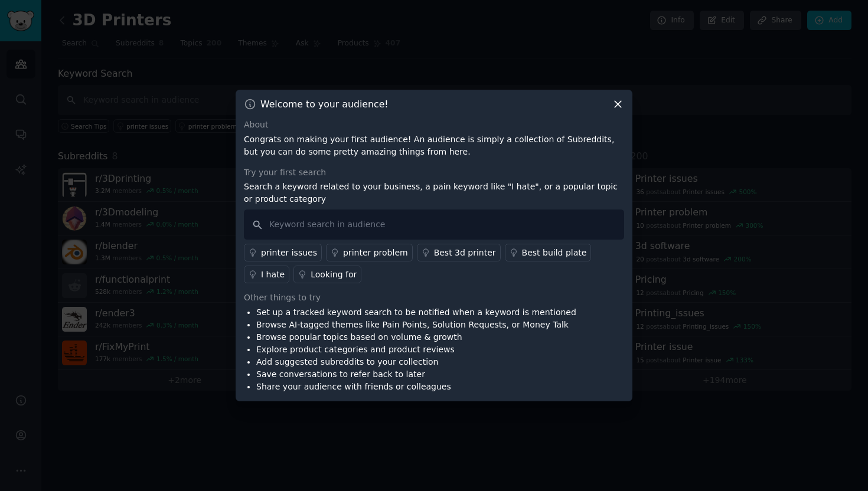  What do you see at coordinates (327, 274) in the screenshot?
I see `a: Looking for` at bounding box center [327, 274].